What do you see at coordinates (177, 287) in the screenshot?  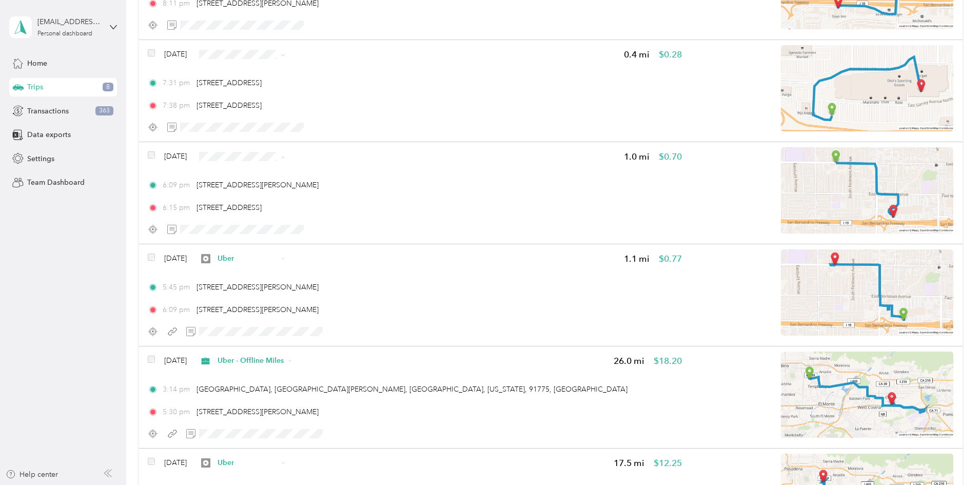 I see `span: 5:45 pm` at bounding box center [177, 287].